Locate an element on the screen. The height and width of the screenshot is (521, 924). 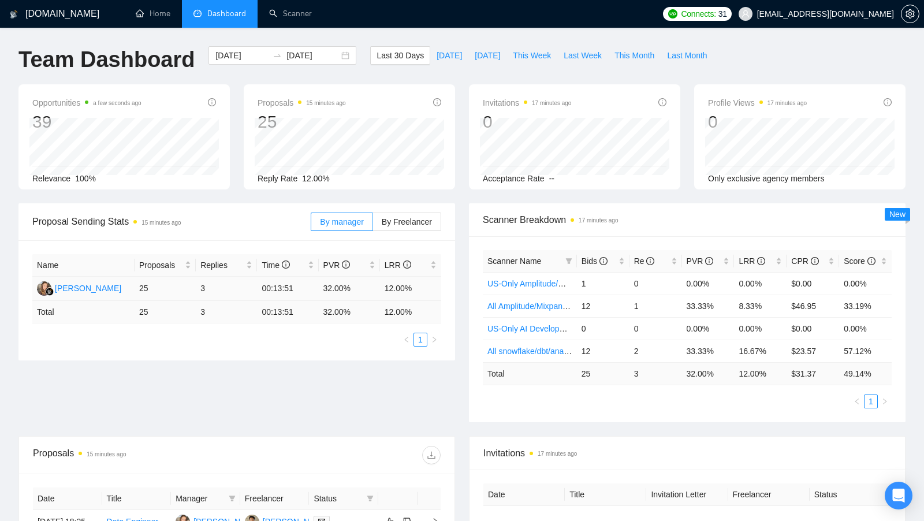
td: 12.00 % is located at coordinates (411, 312).